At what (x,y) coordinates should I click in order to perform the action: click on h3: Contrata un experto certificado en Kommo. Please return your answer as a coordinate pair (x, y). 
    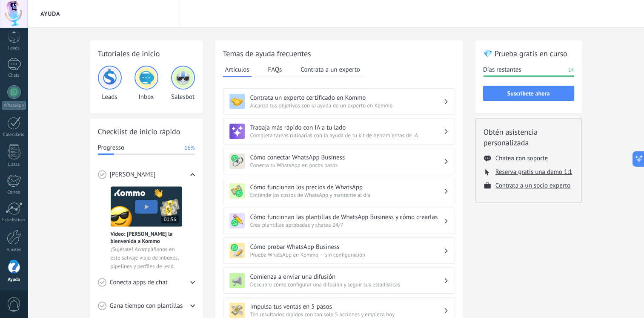
    Looking at the image, I should click on (347, 98).